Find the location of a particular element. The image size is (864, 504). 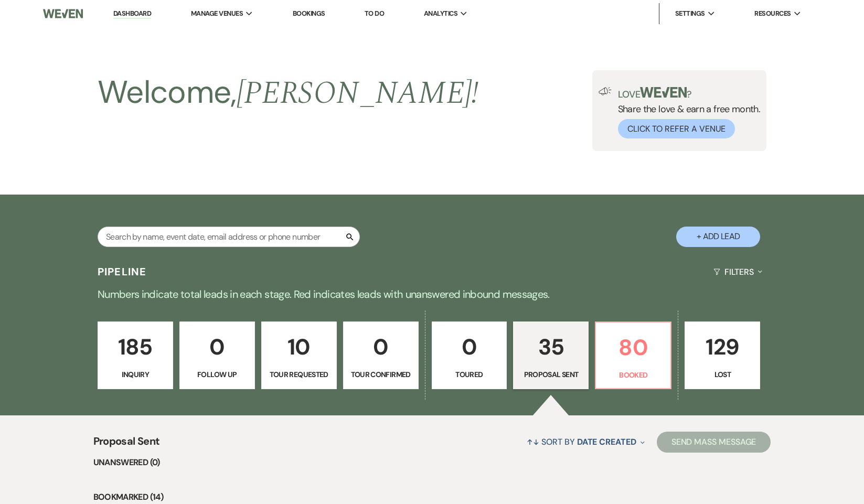

p: Love ? is located at coordinates (689, 93).